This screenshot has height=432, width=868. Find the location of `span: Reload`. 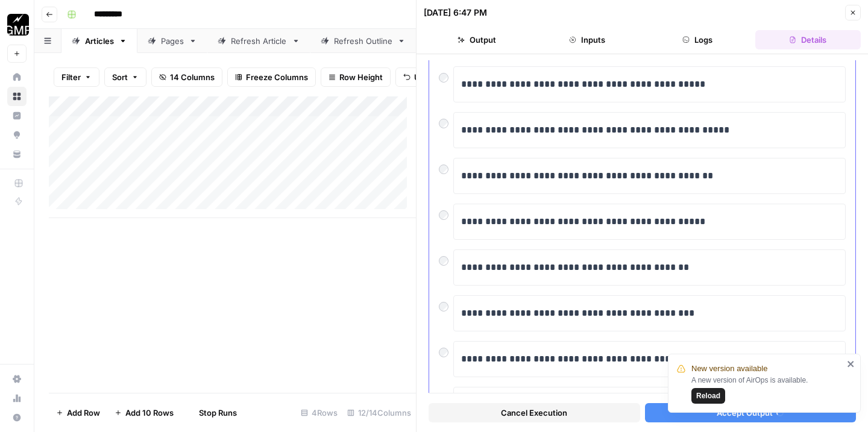

span: Reload is located at coordinates (709, 397).